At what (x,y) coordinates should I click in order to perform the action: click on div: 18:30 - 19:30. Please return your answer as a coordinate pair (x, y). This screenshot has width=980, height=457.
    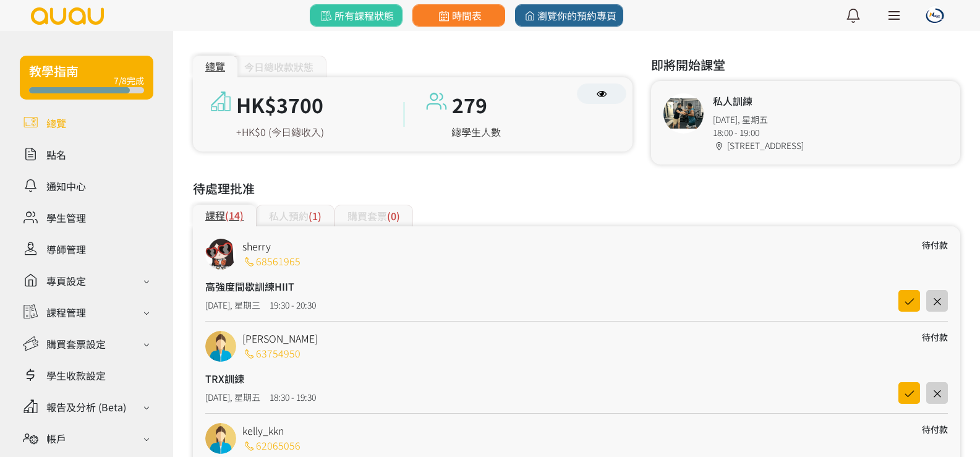
    Looking at the image, I should click on (292, 397).